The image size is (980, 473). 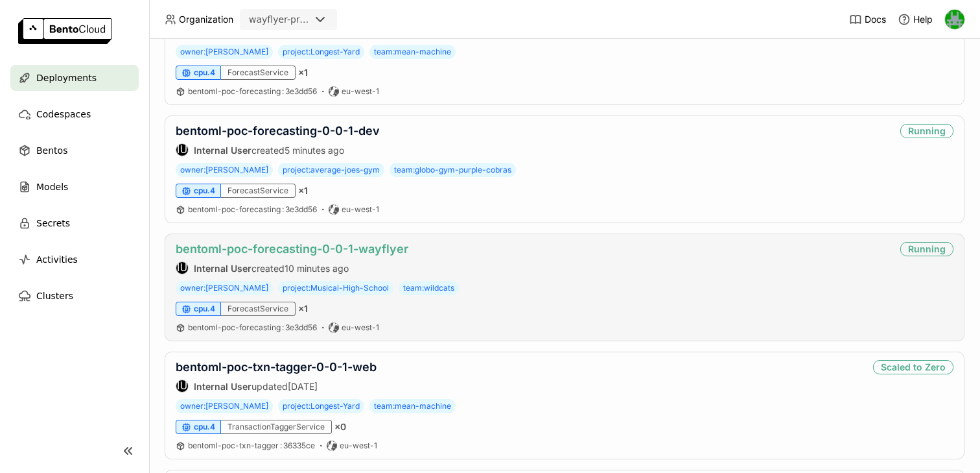 I want to click on a: Models, so click(x=75, y=187).